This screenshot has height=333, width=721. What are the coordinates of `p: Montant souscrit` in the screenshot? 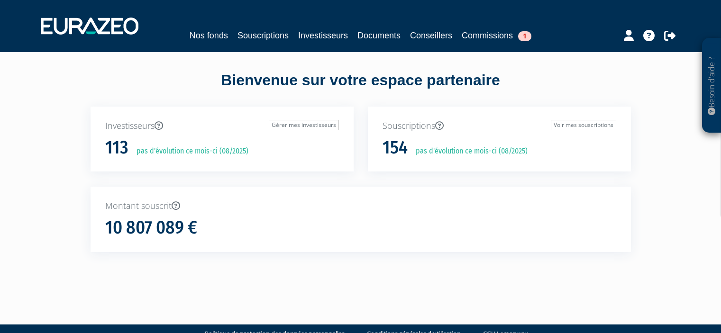 It's located at (361, 206).